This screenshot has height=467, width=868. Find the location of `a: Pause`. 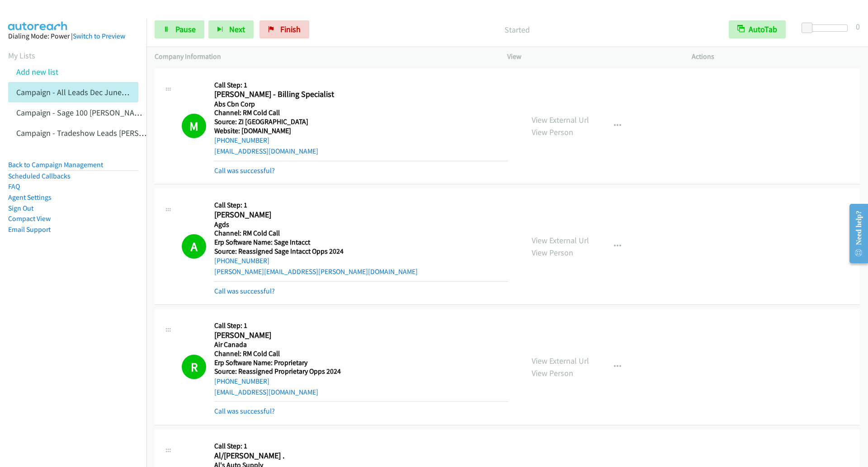

a: Pause is located at coordinates (179, 29).